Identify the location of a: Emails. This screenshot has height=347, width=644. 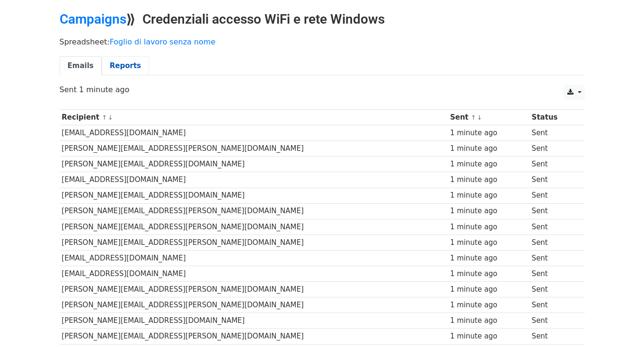
(80, 66).